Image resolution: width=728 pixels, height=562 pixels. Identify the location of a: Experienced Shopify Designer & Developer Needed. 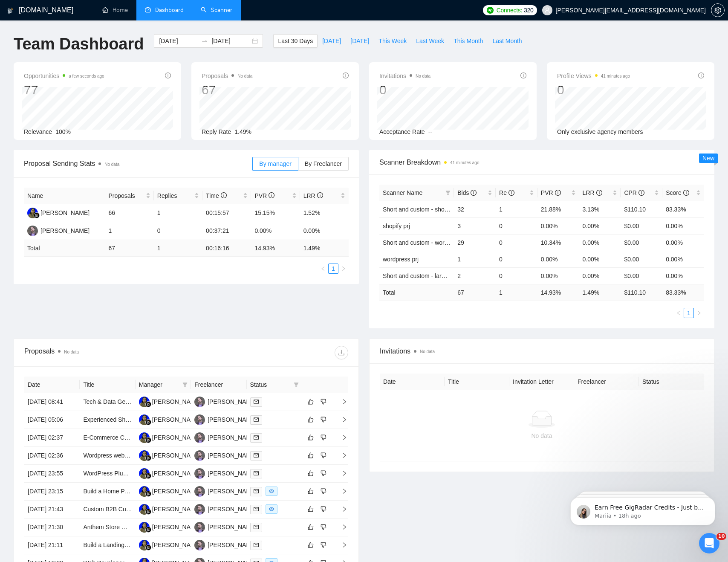
(152, 419).